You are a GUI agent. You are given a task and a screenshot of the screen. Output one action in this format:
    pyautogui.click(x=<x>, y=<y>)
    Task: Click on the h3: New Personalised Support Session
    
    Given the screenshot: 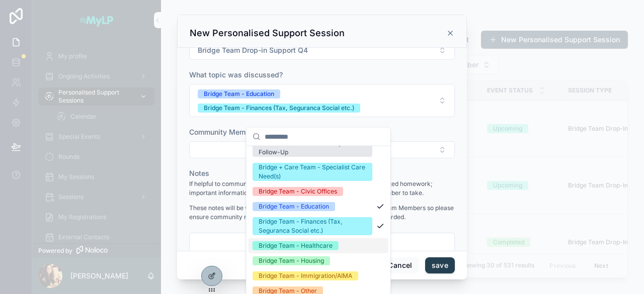 What is the action you would take?
    pyautogui.click(x=267, y=33)
    